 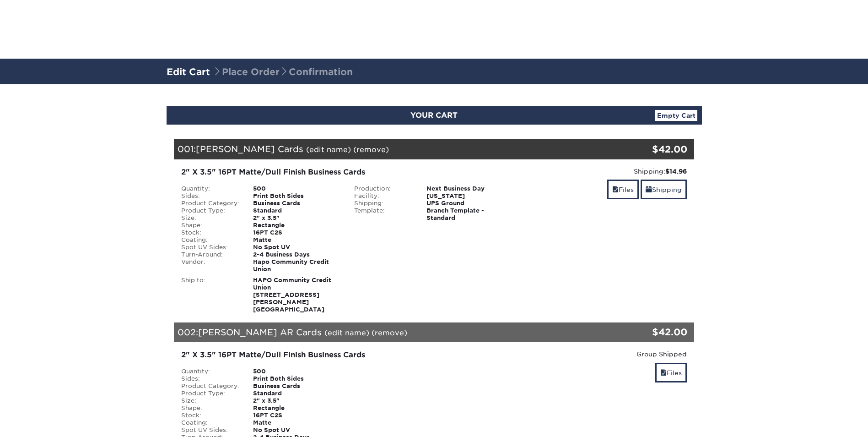 What do you see at coordinates (391, 332) in the screenshot?
I see `div: 002:` at bounding box center [391, 332].